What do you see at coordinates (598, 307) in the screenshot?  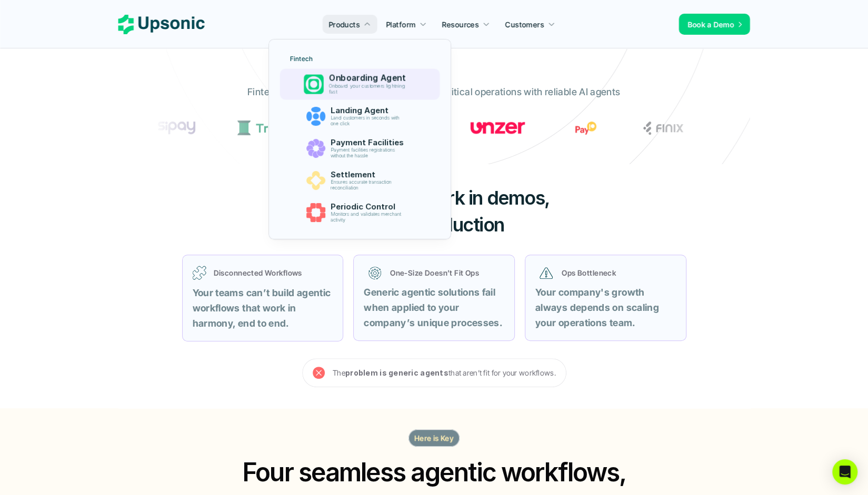 I see `strong: Your company's growth always depends on scaling your operations team.` at bounding box center [598, 307].